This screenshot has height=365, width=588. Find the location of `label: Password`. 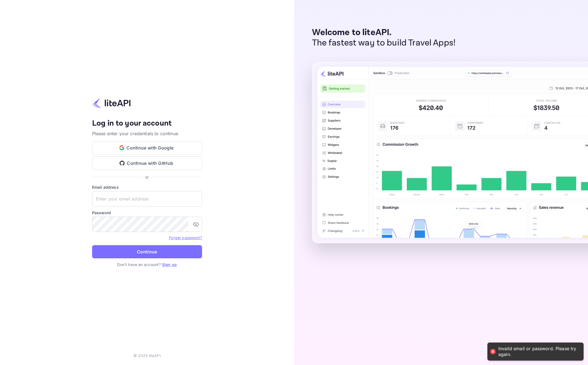

label: Password is located at coordinates (147, 213).